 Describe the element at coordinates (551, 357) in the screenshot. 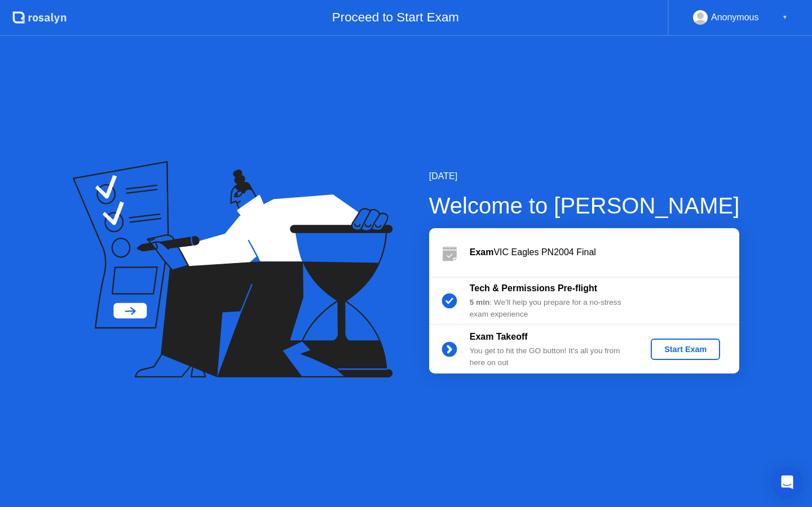

I see `div: You get to hit the GO button! It’s all you from here on out` at that location.